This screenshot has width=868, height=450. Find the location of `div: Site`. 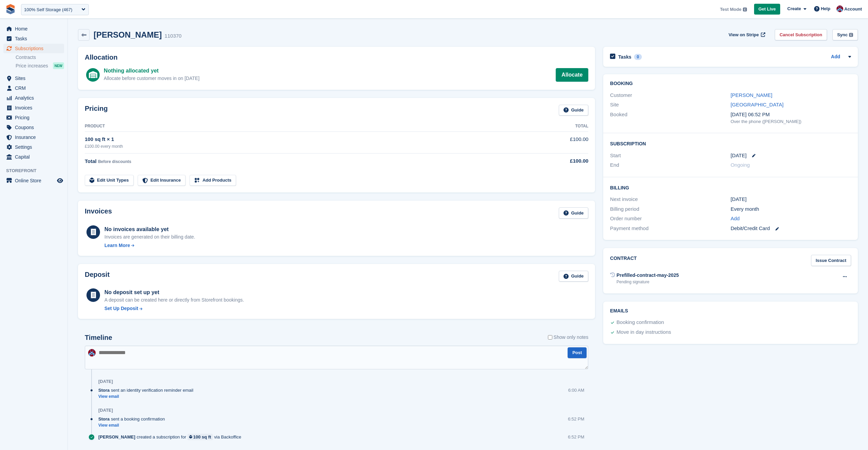

div: Site is located at coordinates (670, 105).